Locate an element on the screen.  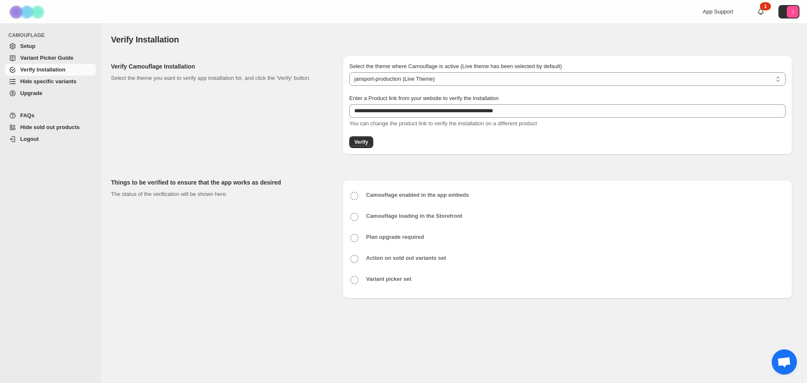
span: App Support is located at coordinates (718, 11).